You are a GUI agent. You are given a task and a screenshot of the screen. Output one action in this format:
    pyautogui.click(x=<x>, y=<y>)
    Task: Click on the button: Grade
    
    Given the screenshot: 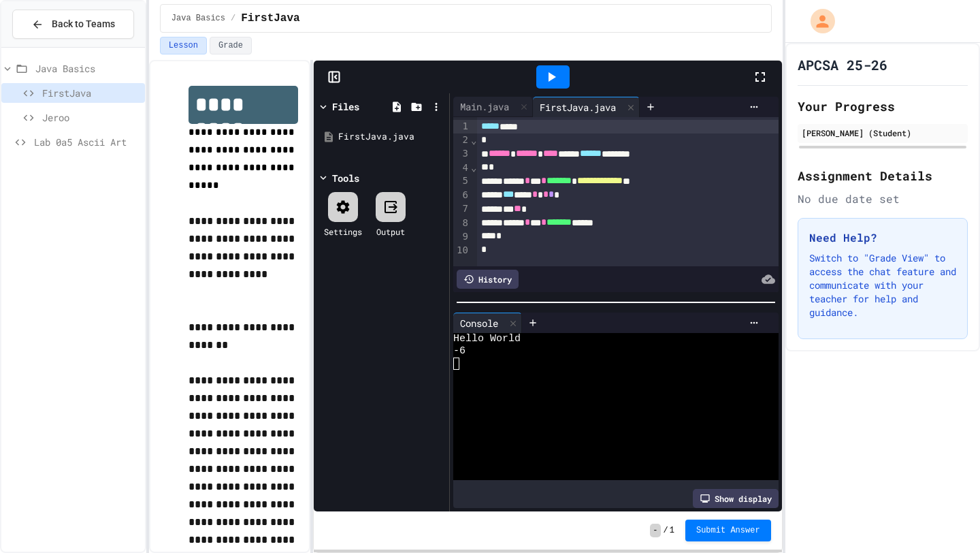 What is the action you would take?
    pyautogui.click(x=231, y=46)
    